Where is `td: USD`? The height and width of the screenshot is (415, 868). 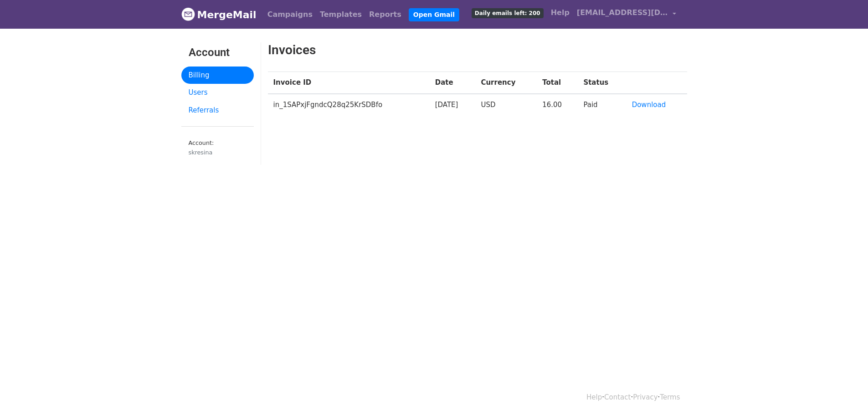
td: USD is located at coordinates (506, 105).